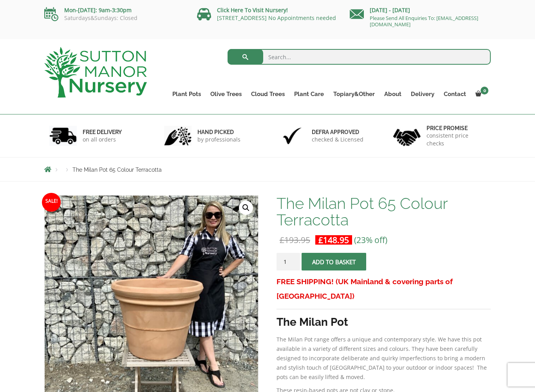 The image size is (535, 392). Describe the element at coordinates (407, 135) in the screenshot. I see `img: 4.jpg` at that location.